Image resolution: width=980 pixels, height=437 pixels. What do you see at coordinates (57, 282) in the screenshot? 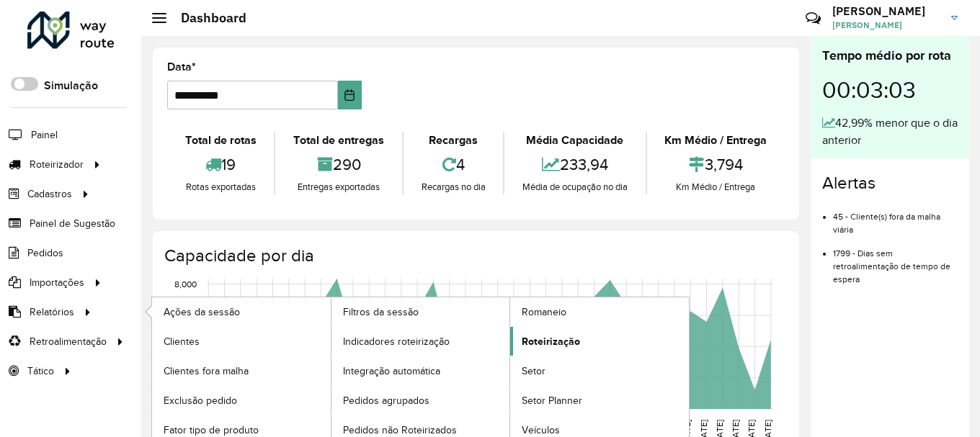
I see `span: Importações` at bounding box center [57, 282].